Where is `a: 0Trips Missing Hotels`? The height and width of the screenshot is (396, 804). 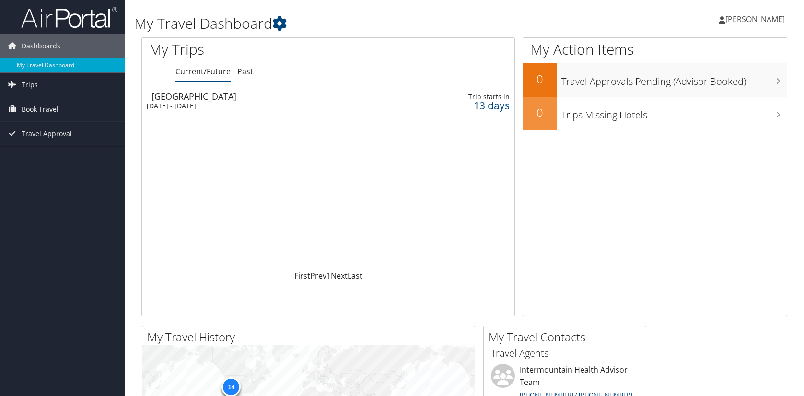
a: 0Trips Missing Hotels is located at coordinates (655, 114).